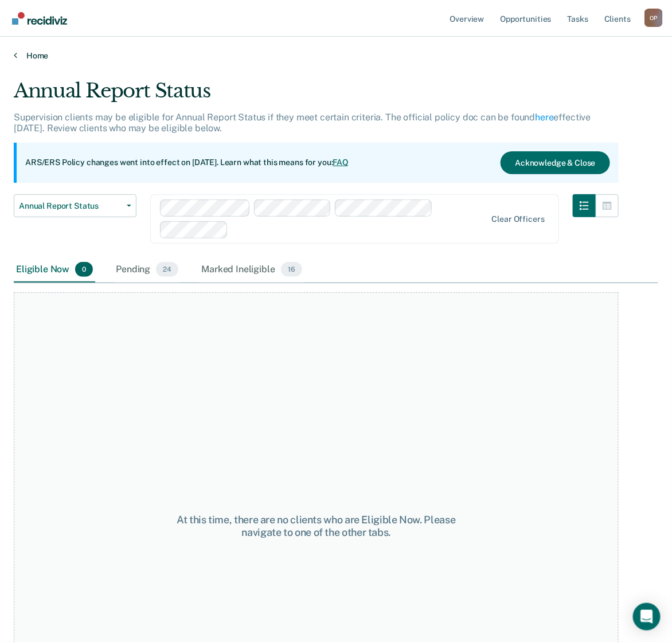  Describe the element at coordinates (292, 270) in the screenshot. I see `span: 16` at that location.